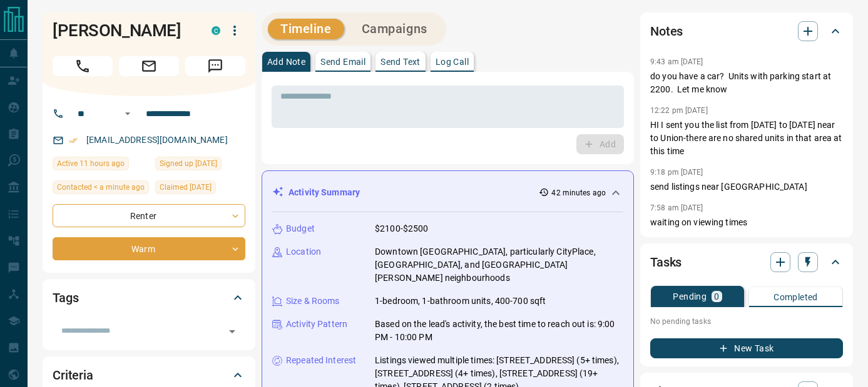  Describe the element at coordinates (324, 193) in the screenshot. I see `p: Activity Summary` at that location.